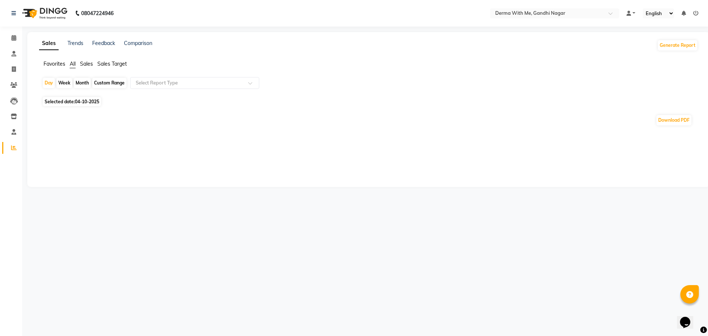  What do you see at coordinates (109, 83) in the screenshot?
I see `div: Custom Range` at bounding box center [109, 83].